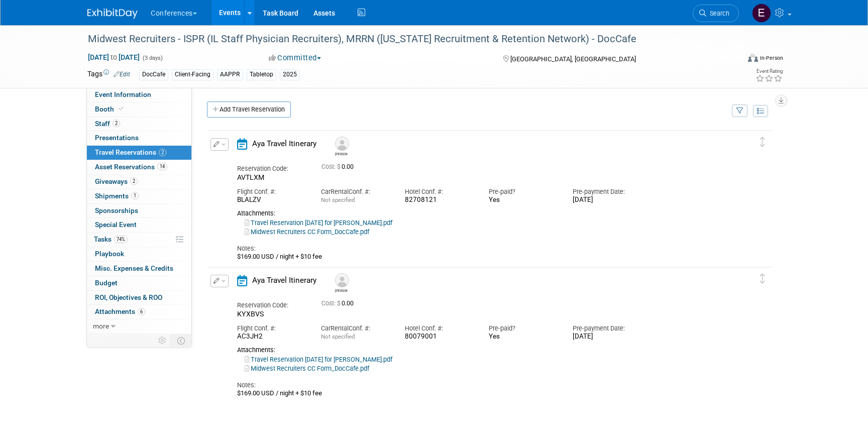 This screenshot has height=438, width=868. Describe the element at coordinates (731, 60) in the screenshot. I see `div: Event Format` at that location.